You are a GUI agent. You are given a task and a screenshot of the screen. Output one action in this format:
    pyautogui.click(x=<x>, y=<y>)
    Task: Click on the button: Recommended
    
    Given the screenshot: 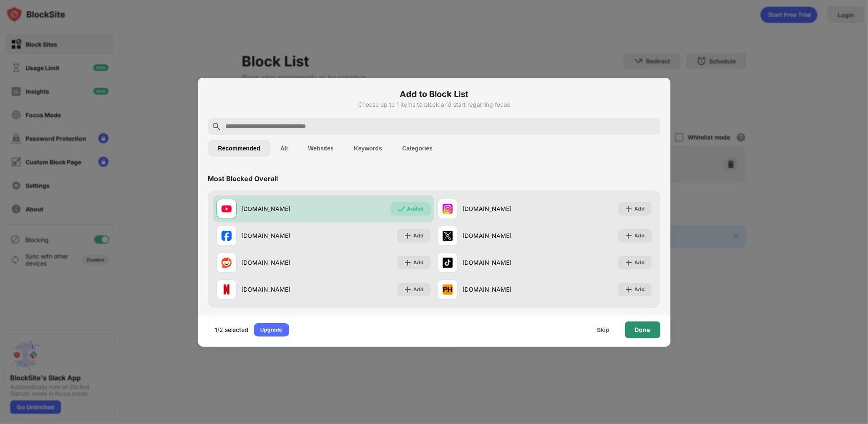 What is the action you would take?
    pyautogui.click(x=239, y=148)
    